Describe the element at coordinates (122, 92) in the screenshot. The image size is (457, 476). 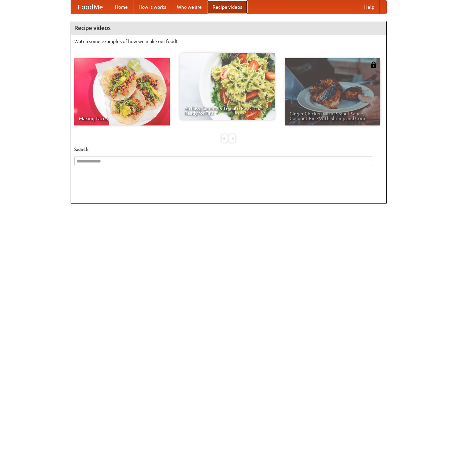
I see `a: Making Tacos` at that location.